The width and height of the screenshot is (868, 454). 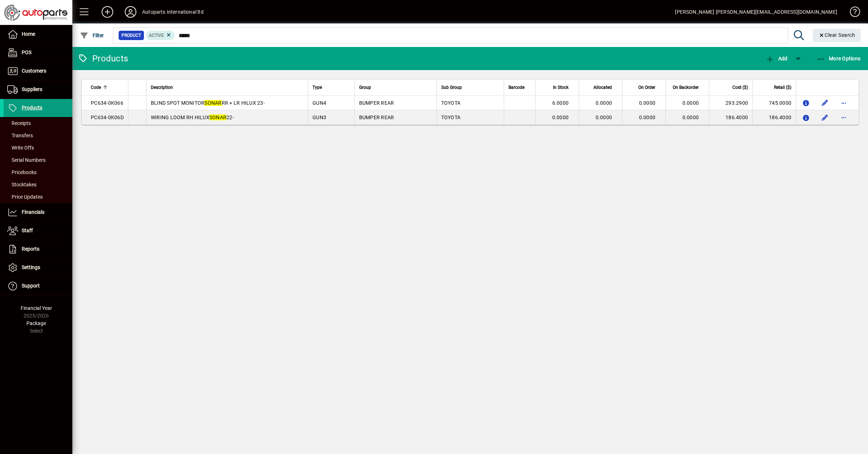 I want to click on span: Add, so click(x=777, y=58).